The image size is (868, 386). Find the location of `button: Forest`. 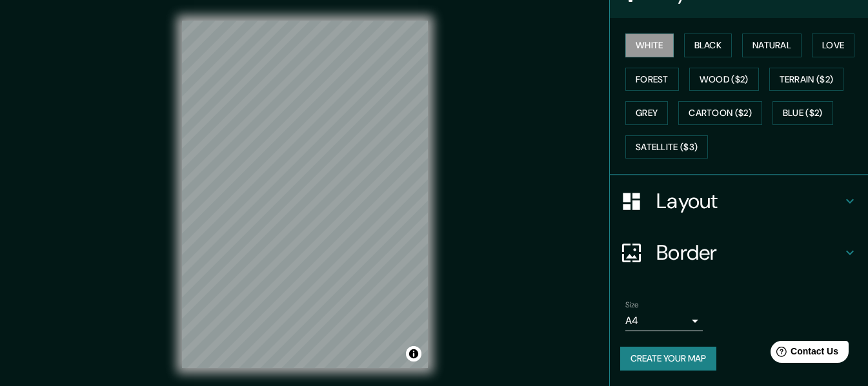

button: Forest is located at coordinates (651, 79).